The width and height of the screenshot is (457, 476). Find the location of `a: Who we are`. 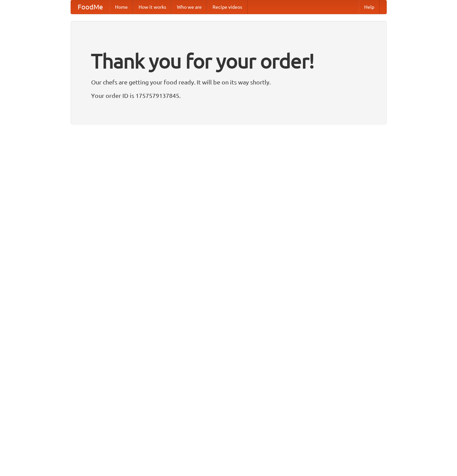

a: Who we are is located at coordinates (189, 7).